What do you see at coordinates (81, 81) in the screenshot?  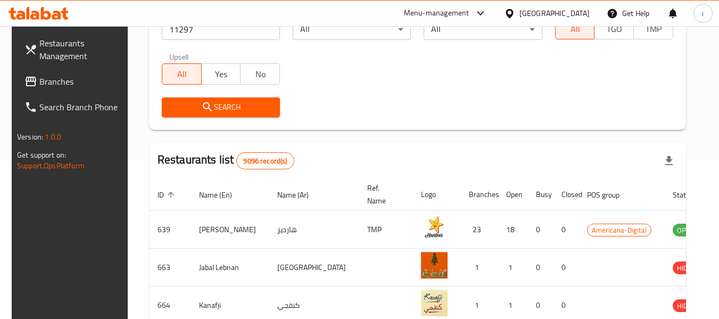 I see `span: Branches` at bounding box center [81, 81].